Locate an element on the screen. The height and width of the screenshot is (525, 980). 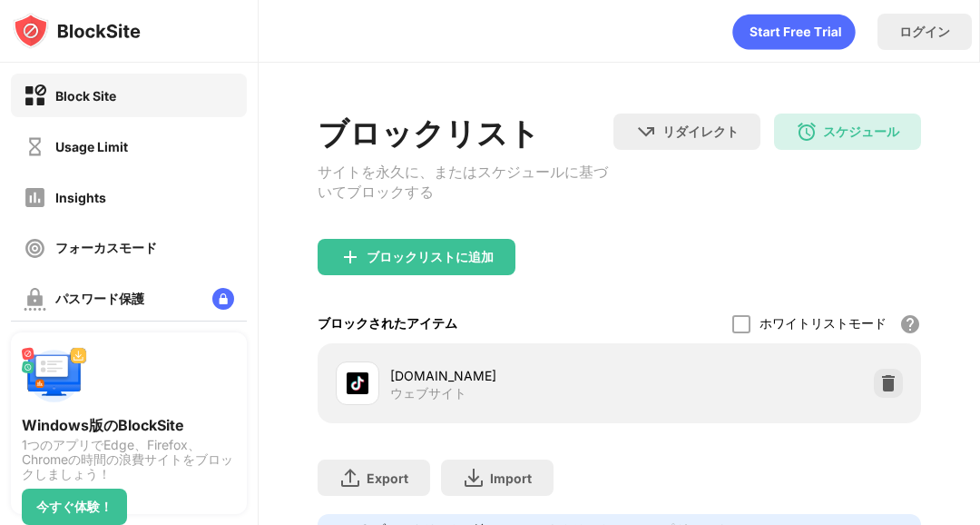
img: time-usage-off.svg is located at coordinates (34, 146).